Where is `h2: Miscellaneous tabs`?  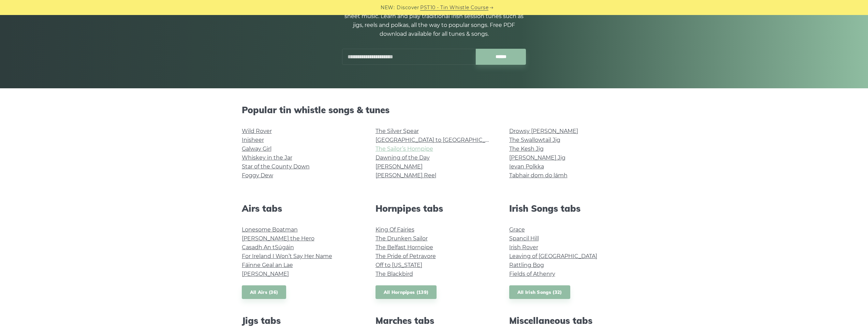 h2: Miscellaneous tabs is located at coordinates (568, 320).